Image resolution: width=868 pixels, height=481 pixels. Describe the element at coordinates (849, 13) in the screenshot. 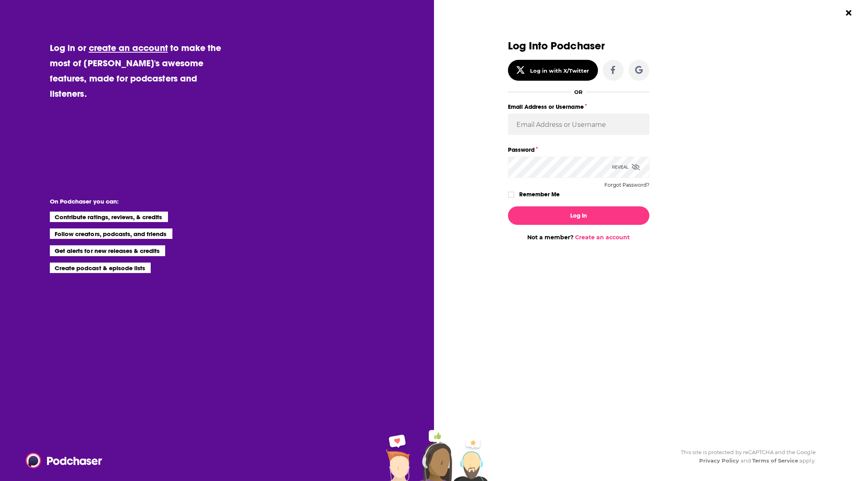

I see `button: Close Button` at that location.